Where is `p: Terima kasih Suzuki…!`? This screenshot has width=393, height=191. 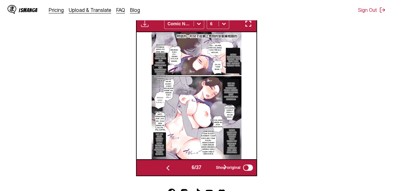 p: Terima kasih Suzuki…! is located at coordinates (160, 100).